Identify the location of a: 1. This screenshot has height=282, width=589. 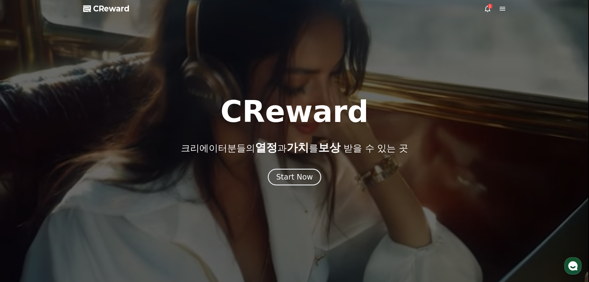
(488, 9).